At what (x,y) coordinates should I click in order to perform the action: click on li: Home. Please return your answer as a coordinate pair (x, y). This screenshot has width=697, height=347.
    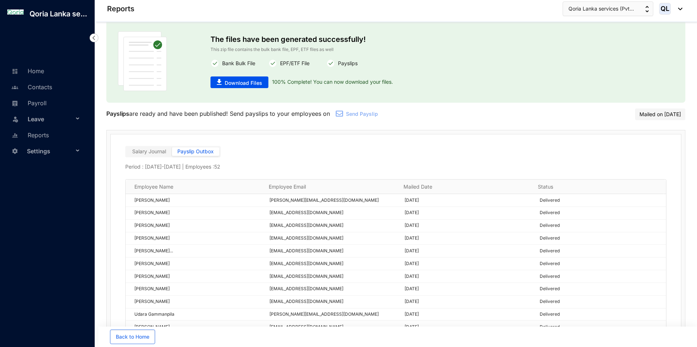
    Looking at the image, I should click on (46, 71).